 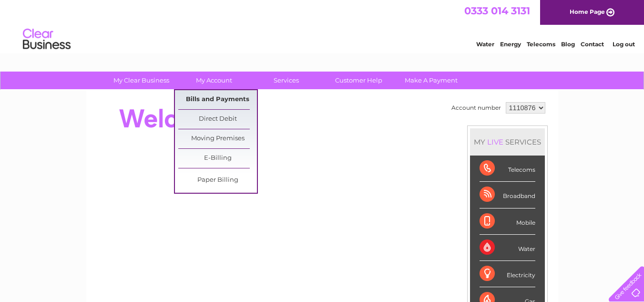 What do you see at coordinates (541, 44) in the screenshot?
I see `a: Telecoms` at bounding box center [541, 44].